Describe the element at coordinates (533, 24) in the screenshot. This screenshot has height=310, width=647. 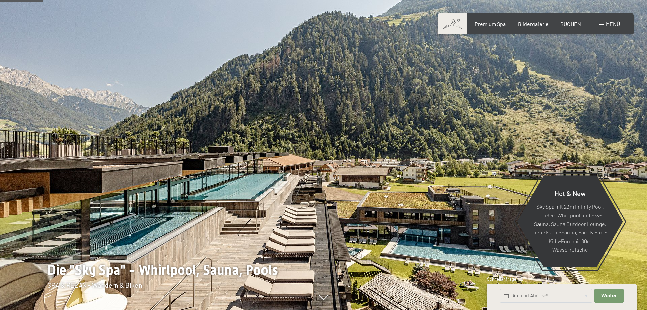
I see `a: Bildergalerie` at that location.